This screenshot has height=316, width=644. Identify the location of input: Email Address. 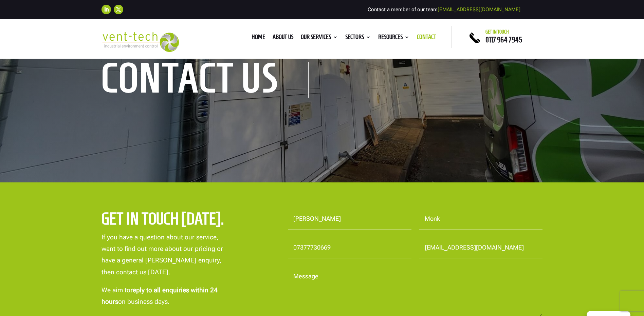
(481, 248).